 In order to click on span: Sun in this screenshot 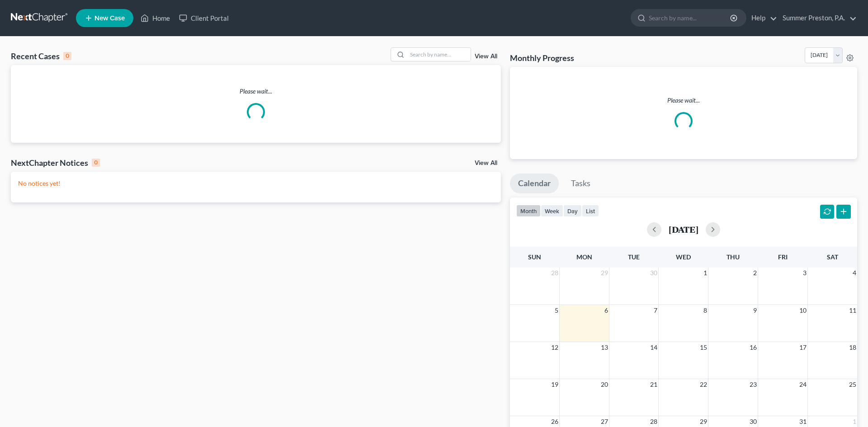, I will do `click(535, 256)`.